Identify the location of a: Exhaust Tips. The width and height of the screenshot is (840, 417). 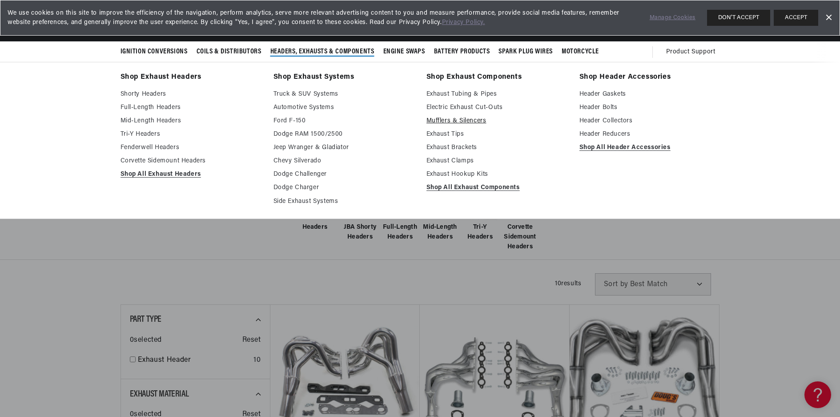
(497, 134).